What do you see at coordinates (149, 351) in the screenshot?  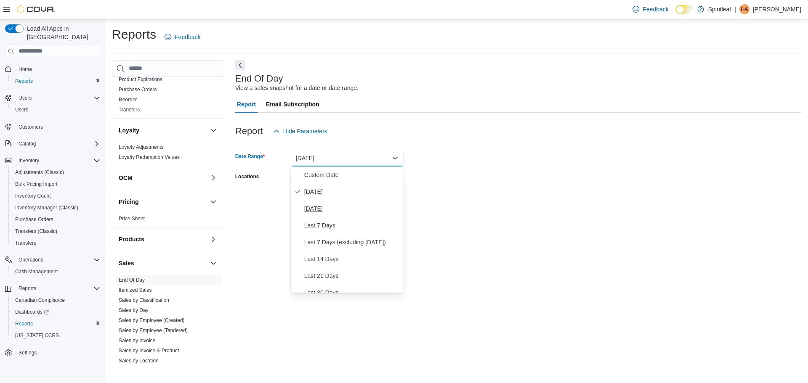 I see `span: Sales by Invoice & Product` at bounding box center [149, 351].